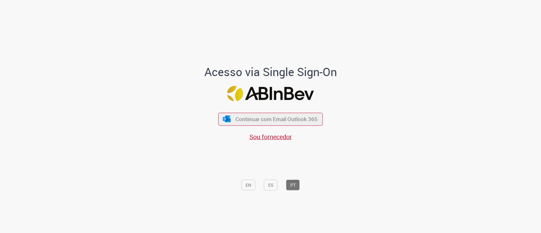  I want to click on h1: Acesso via Single Sign-On, so click(270, 72).